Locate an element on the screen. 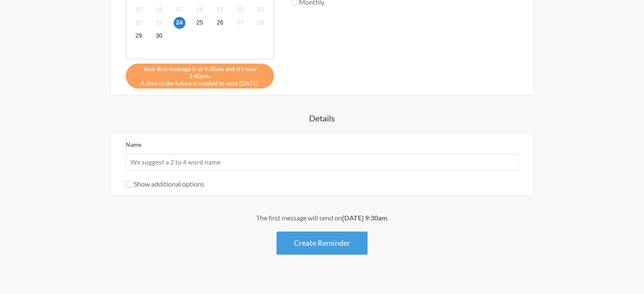  div: The first message will send on . is located at coordinates (322, 218).